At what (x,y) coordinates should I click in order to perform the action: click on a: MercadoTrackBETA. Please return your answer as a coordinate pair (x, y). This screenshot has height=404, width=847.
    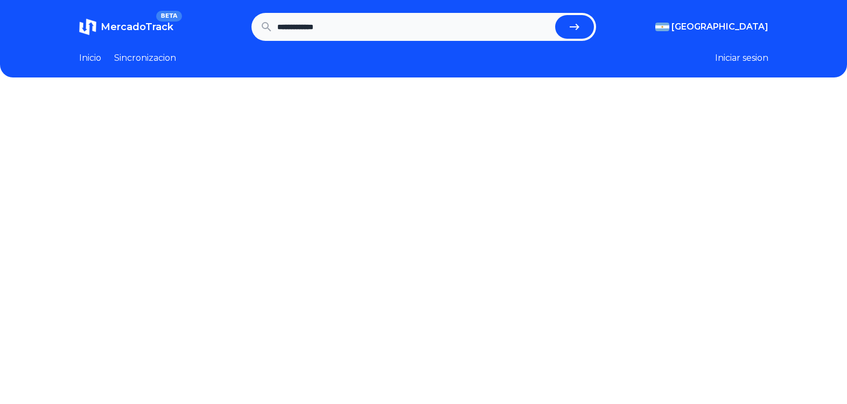
    Looking at the image, I should click on (126, 27).